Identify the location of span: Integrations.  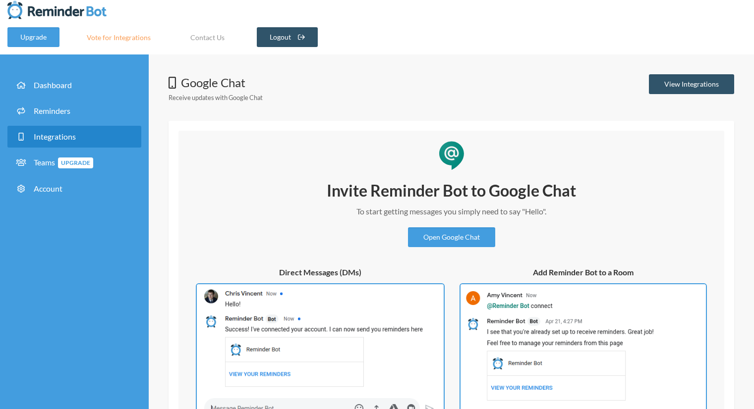
(55, 136).